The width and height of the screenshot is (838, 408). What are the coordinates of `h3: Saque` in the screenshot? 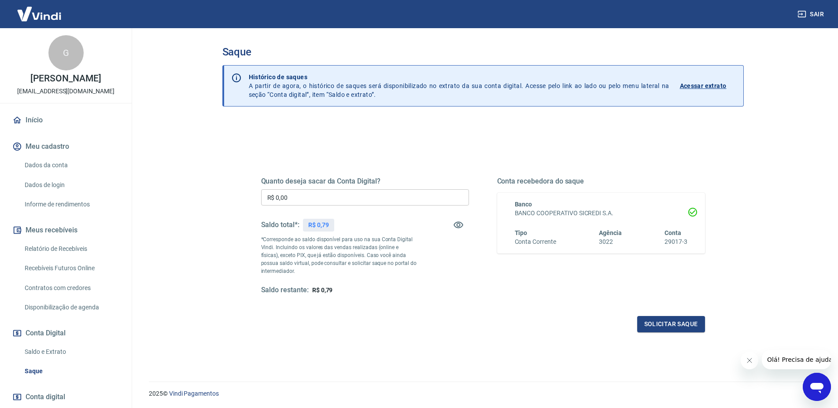 It's located at (483, 52).